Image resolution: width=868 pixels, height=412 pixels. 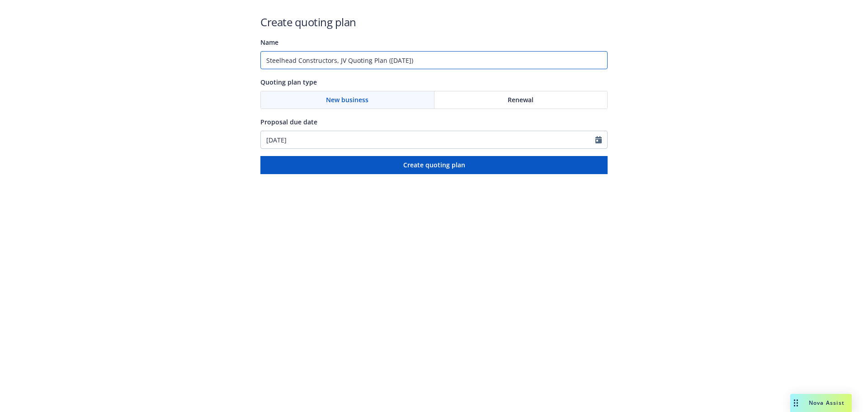 I want to click on span: New business, so click(x=347, y=100).